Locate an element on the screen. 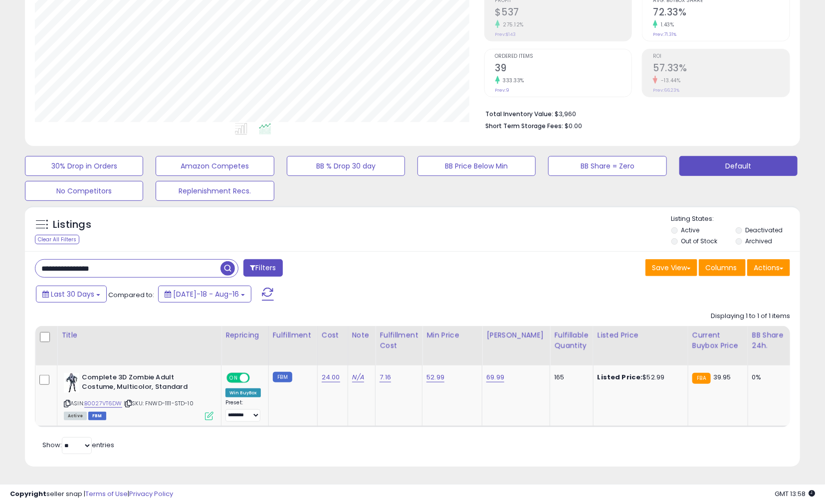 The width and height of the screenshot is (825, 504). b: Complete 3D Zombie Adult Costume, Multicolor, Standard is located at coordinates (142, 383).